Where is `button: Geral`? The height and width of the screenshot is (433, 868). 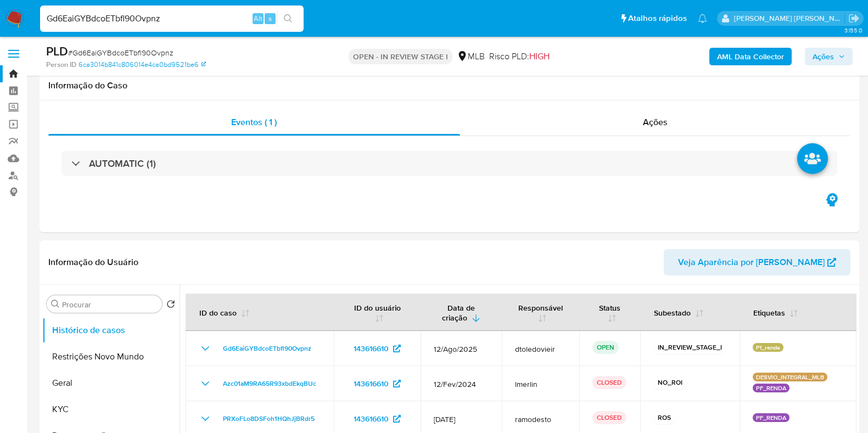
button: Geral is located at coordinates (111, 383).